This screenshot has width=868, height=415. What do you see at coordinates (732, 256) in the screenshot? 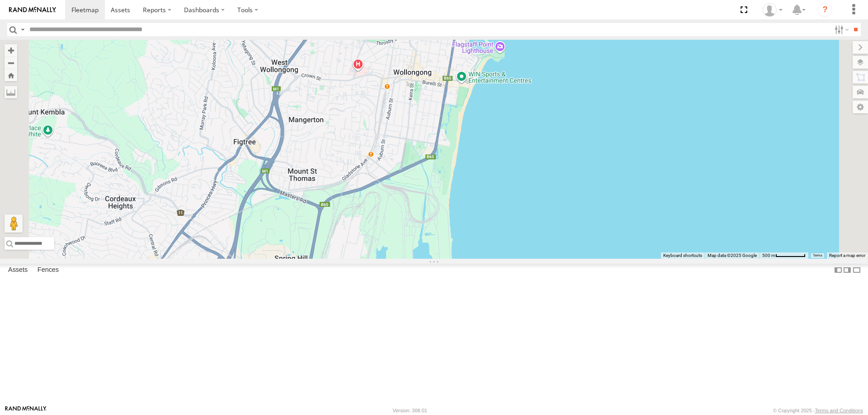
I see `span: Map data ©2025 Google` at bounding box center [732, 256].